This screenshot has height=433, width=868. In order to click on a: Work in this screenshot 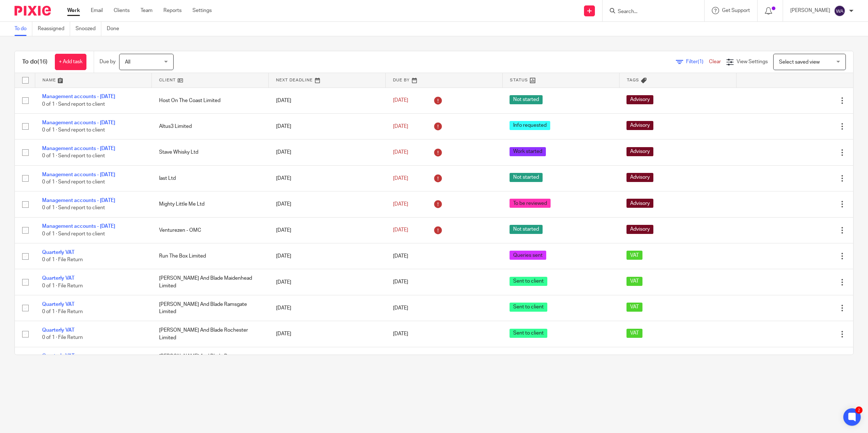, I will do `click(74, 11)`.